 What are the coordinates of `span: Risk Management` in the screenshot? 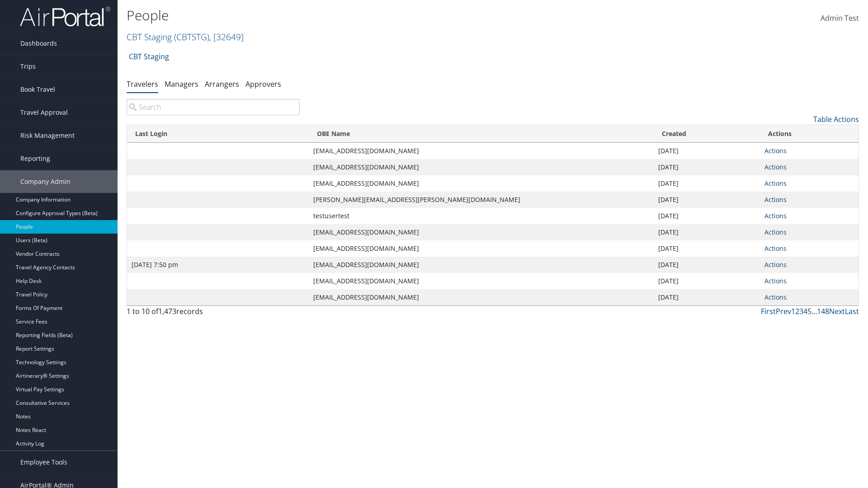 It's located at (48, 135).